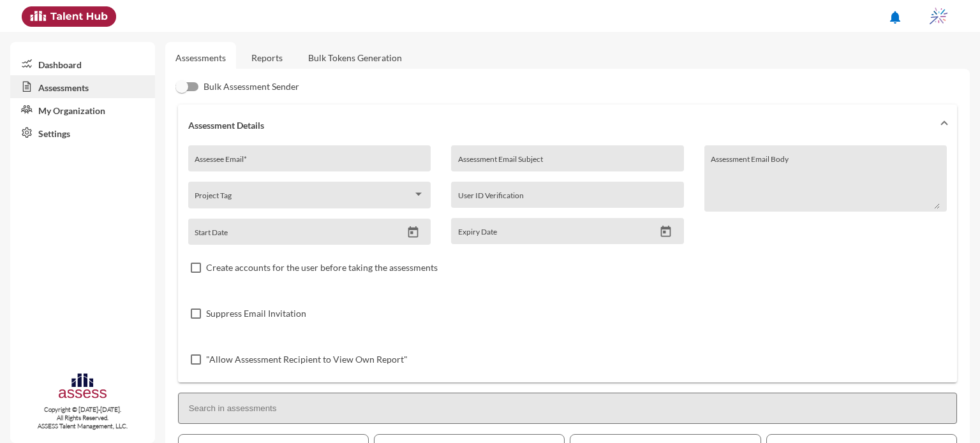 The width and height of the screenshot is (980, 443). What do you see at coordinates (567, 408) in the screenshot?
I see `input: Search in assessments` at bounding box center [567, 408].